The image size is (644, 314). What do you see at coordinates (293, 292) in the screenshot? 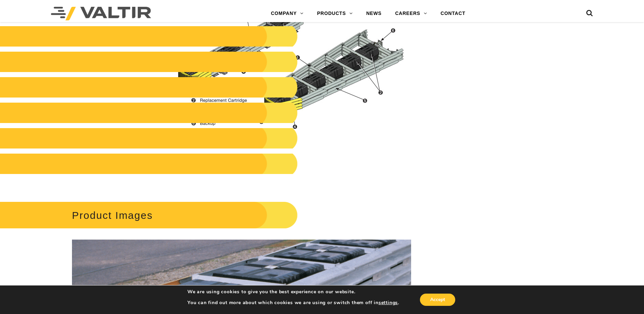
I see `p: We are using cookies to give you the best experience on our website.` at bounding box center [293, 292].